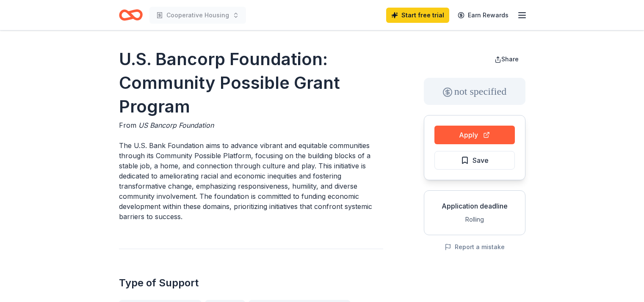 The width and height of the screenshot is (644, 302). What do you see at coordinates (510, 59) in the screenshot?
I see `span: Share` at bounding box center [510, 59].